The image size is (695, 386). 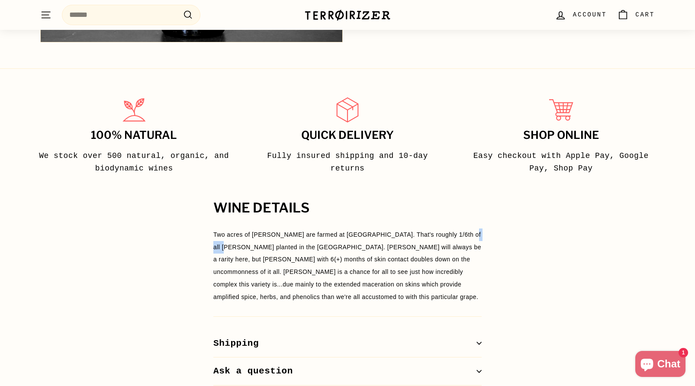 I want to click on button: Ask a question, so click(x=348, y=371).